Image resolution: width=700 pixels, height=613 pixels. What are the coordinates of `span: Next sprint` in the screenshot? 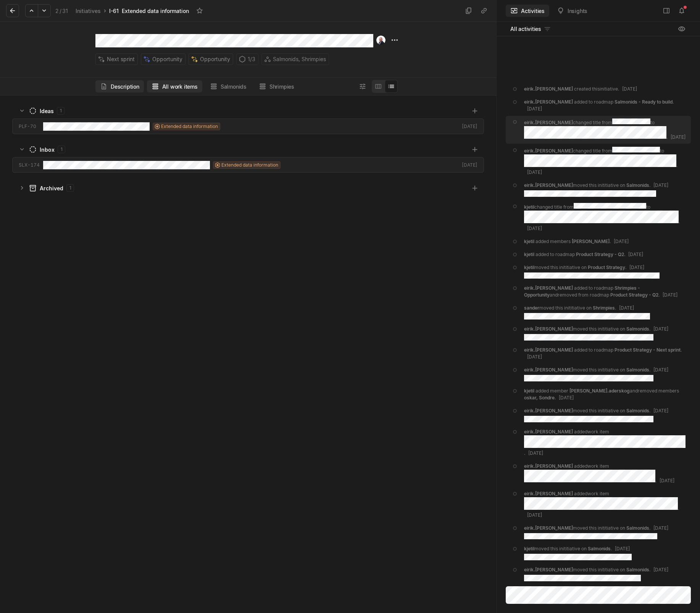 It's located at (121, 59).